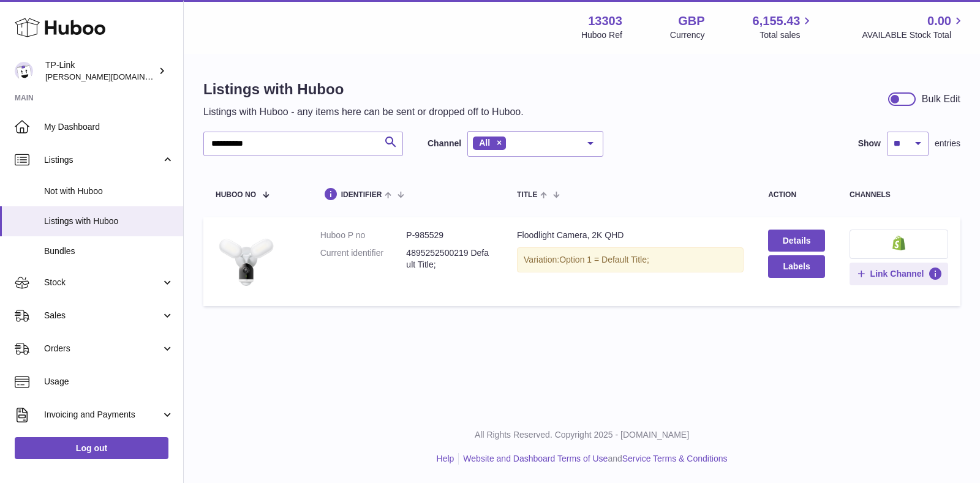  I want to click on dt: Current identifier, so click(363, 259).